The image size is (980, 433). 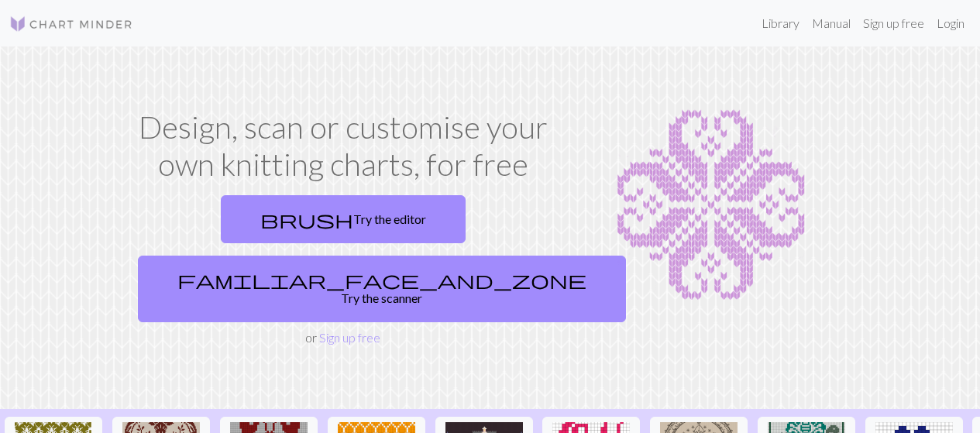 I want to click on a: Login, so click(x=950, y=23).